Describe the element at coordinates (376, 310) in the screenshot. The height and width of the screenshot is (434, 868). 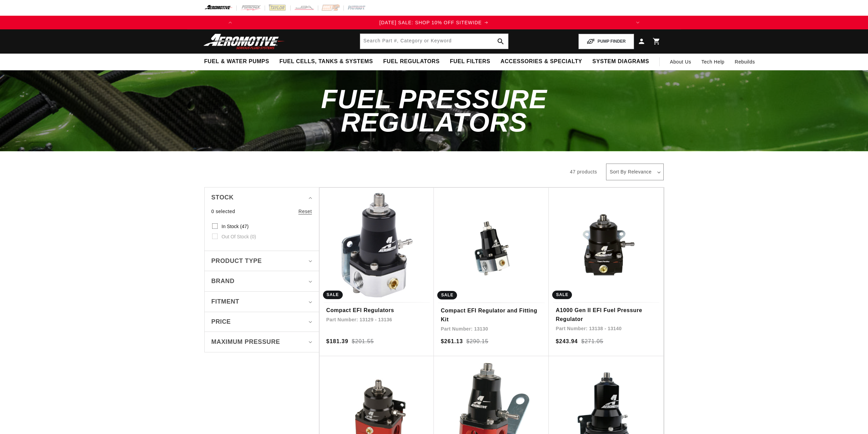
I see `a: Compact EFI Regulators` at that location.